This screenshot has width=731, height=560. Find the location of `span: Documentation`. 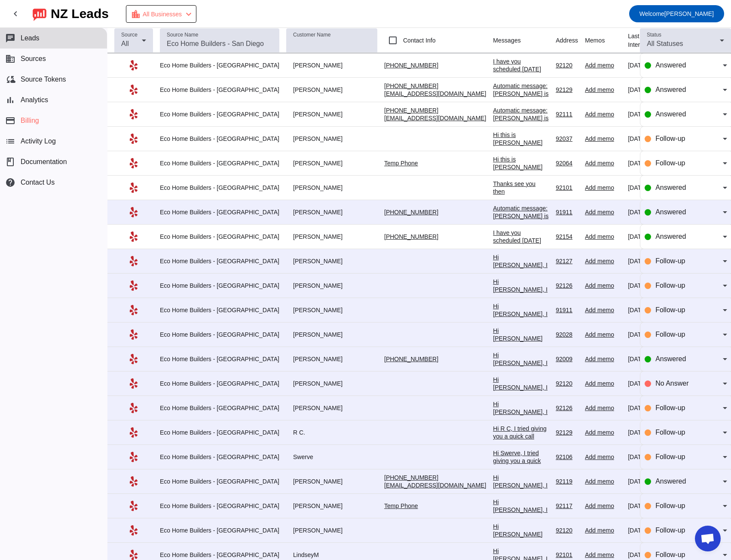

span: Documentation is located at coordinates (44, 162).